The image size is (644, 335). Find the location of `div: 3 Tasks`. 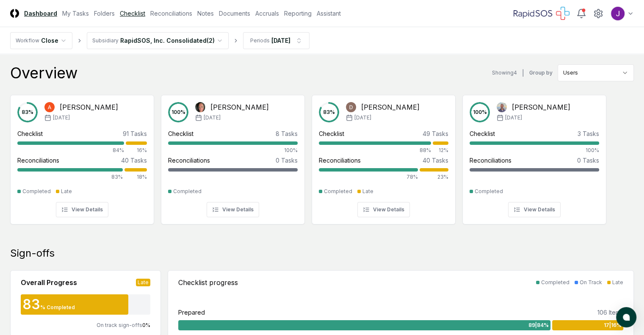

div: 3 Tasks is located at coordinates (589, 134).